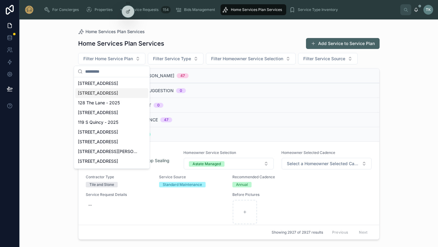 The image size is (438, 247). Describe the element at coordinates (145, 10) in the screenshot. I see `a: Service Requests154` at that location.